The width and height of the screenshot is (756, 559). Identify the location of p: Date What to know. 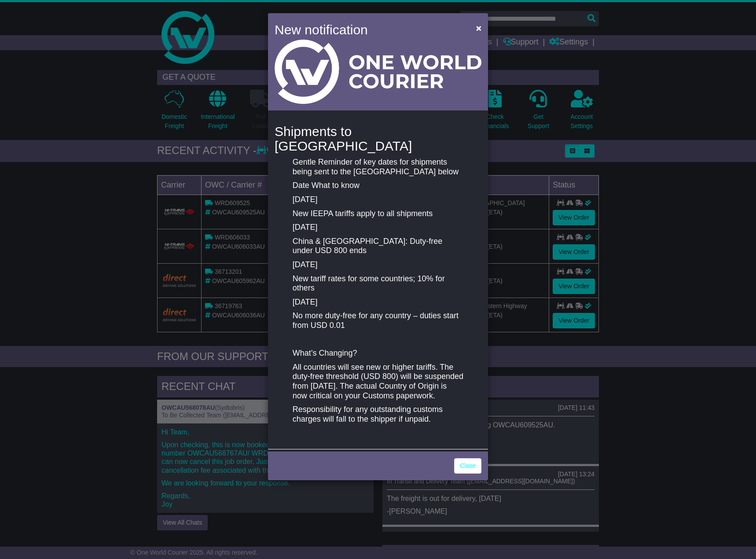
(378, 186).